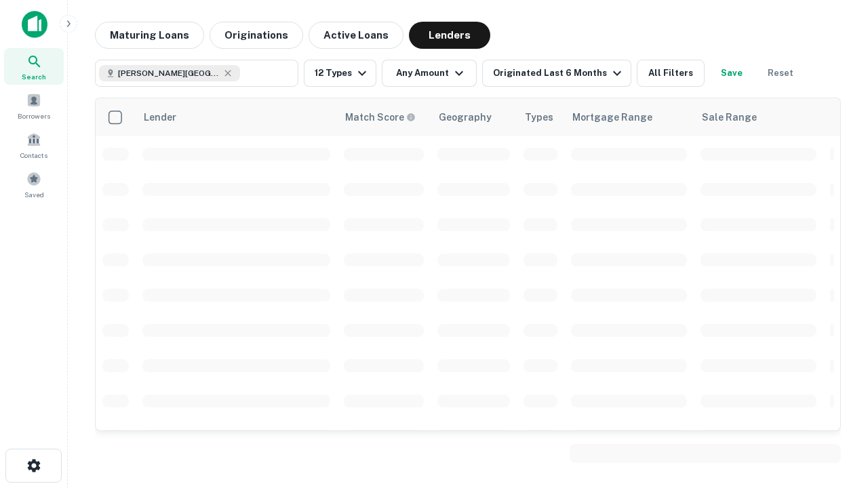  Describe the element at coordinates (256, 35) in the screenshot. I see `button: Originations` at that location.